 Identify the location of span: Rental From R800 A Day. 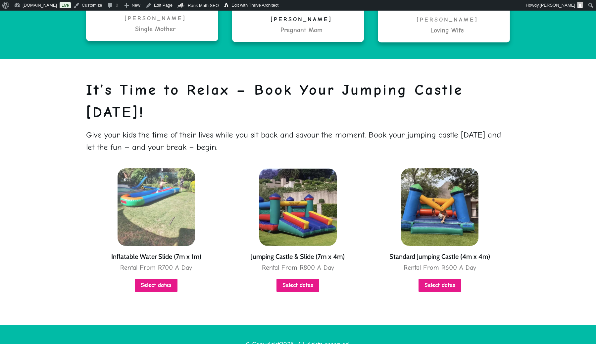
(298, 267).